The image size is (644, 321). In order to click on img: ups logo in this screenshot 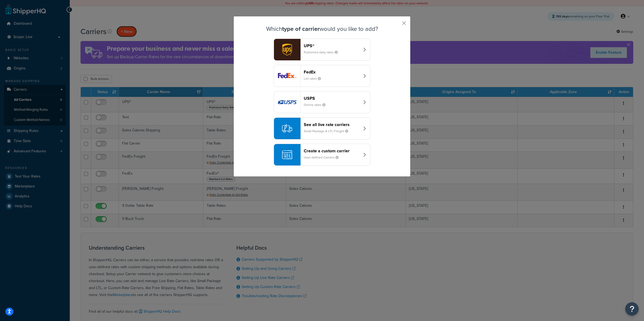, I will do `click(287, 49)`.